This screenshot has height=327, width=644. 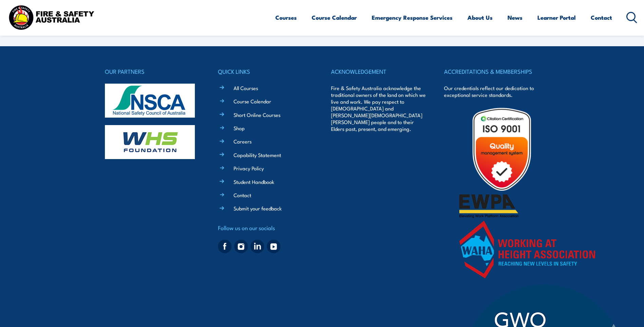 I want to click on a: Shop, so click(x=239, y=128).